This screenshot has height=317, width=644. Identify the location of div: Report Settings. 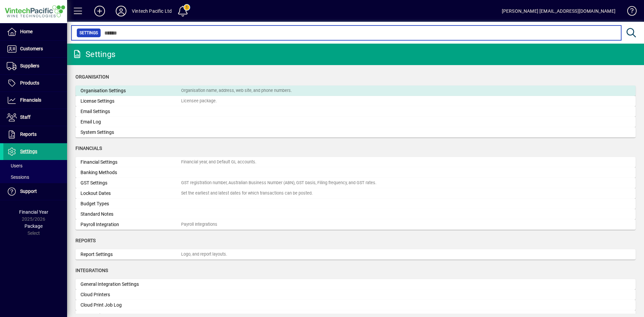
(130, 254).